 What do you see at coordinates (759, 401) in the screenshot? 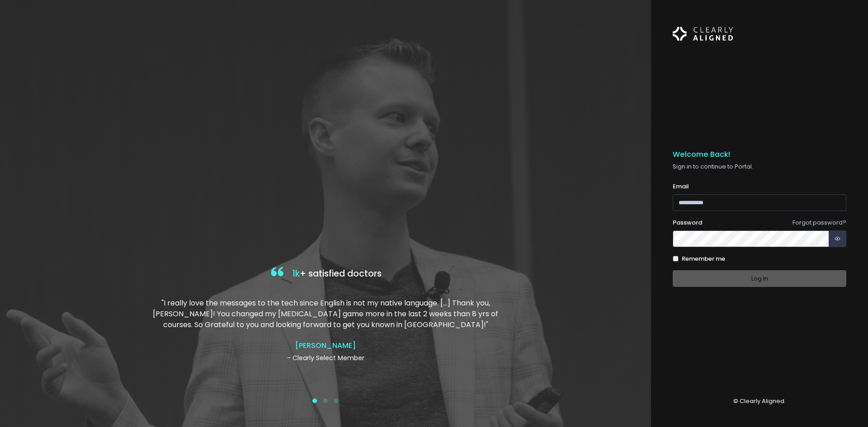
I see `p: © Clearly Aligned.` at bounding box center [759, 401].